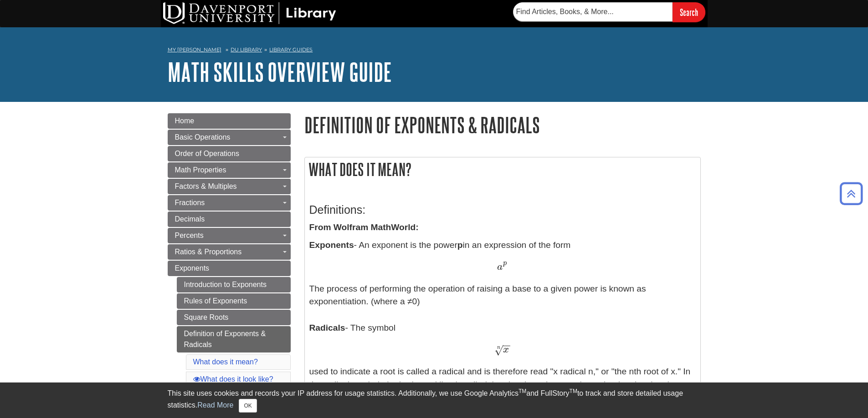  Describe the element at coordinates (190, 202) in the screenshot. I see `span: Fractions` at that location.